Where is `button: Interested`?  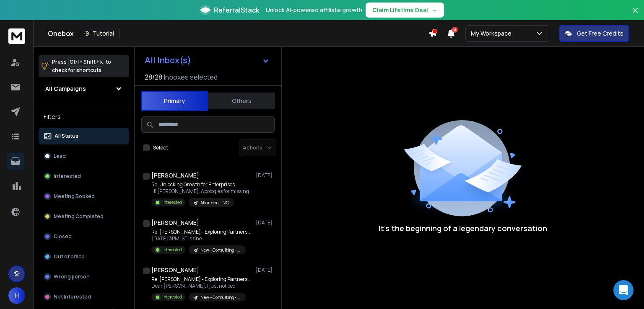
button: Interested is located at coordinates (84, 176).